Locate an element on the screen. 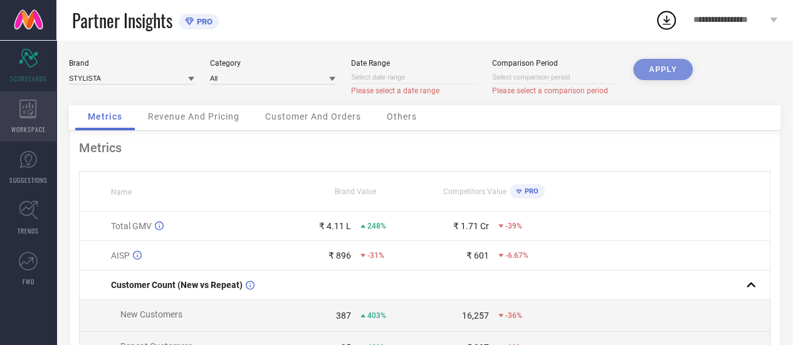  span: SUGGESTIONS is located at coordinates (28, 180).